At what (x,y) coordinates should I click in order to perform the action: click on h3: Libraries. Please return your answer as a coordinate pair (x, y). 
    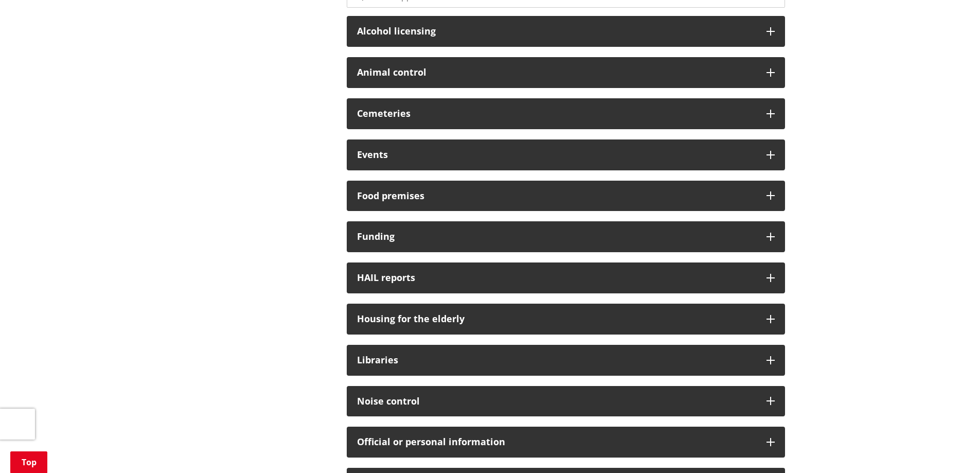
    Looking at the image, I should click on (557, 360).